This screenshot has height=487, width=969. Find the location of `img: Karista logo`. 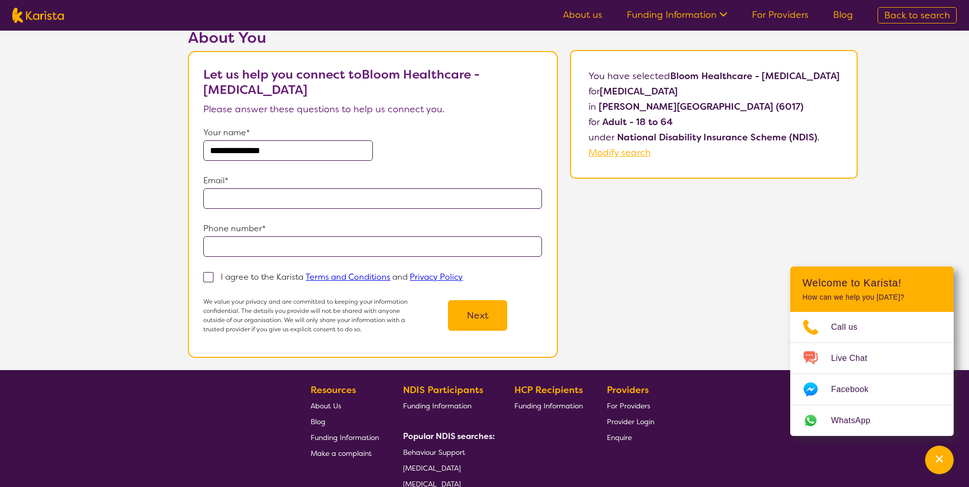

img: Karista logo is located at coordinates (38, 15).